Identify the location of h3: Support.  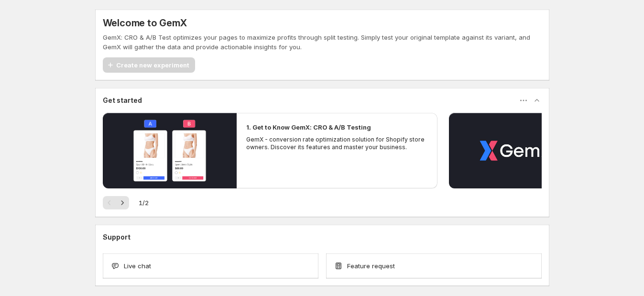
(117, 237).